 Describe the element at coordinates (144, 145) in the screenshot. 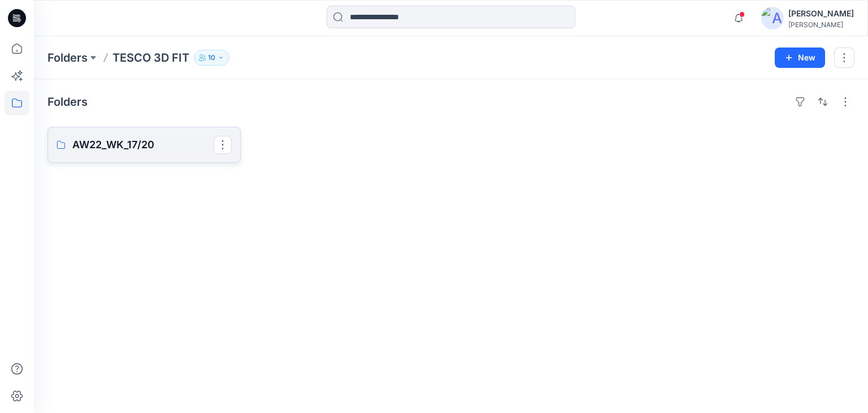

I see `a: AW22_WK_17/20` at that location.